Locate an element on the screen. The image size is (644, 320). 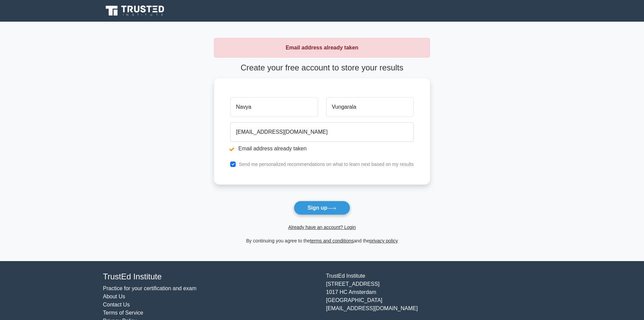
h4: TrustEd Institute is located at coordinates (211, 277).